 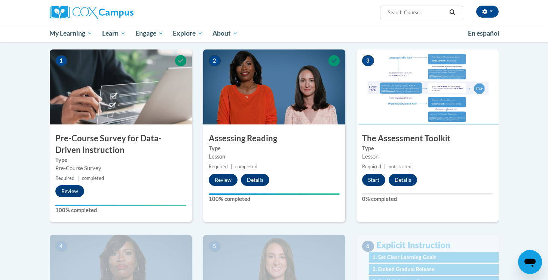 What do you see at coordinates (417, 12) in the screenshot?
I see `input: Search Courses` at bounding box center [417, 12].